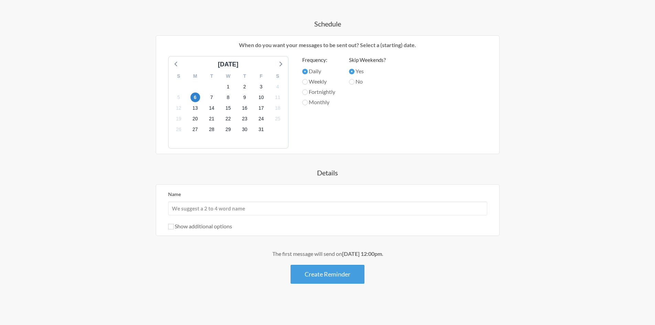 The width and height of the screenshot is (655, 325). I want to click on span: Sunday, November 30, 2025, so click(245, 130).